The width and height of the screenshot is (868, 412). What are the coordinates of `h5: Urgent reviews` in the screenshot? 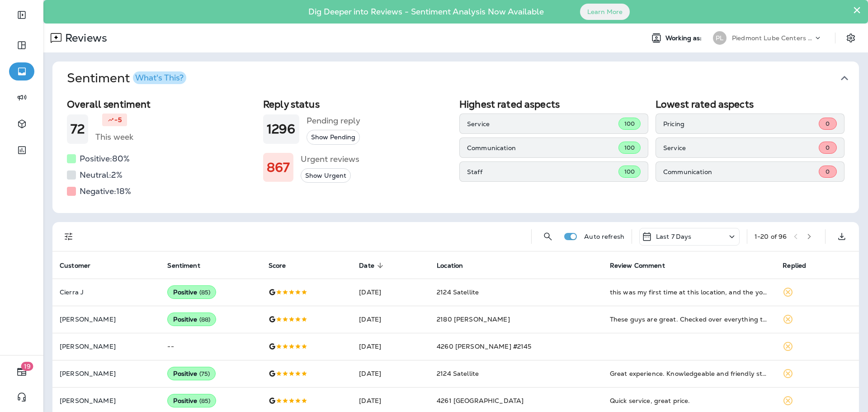 It's located at (330, 159).